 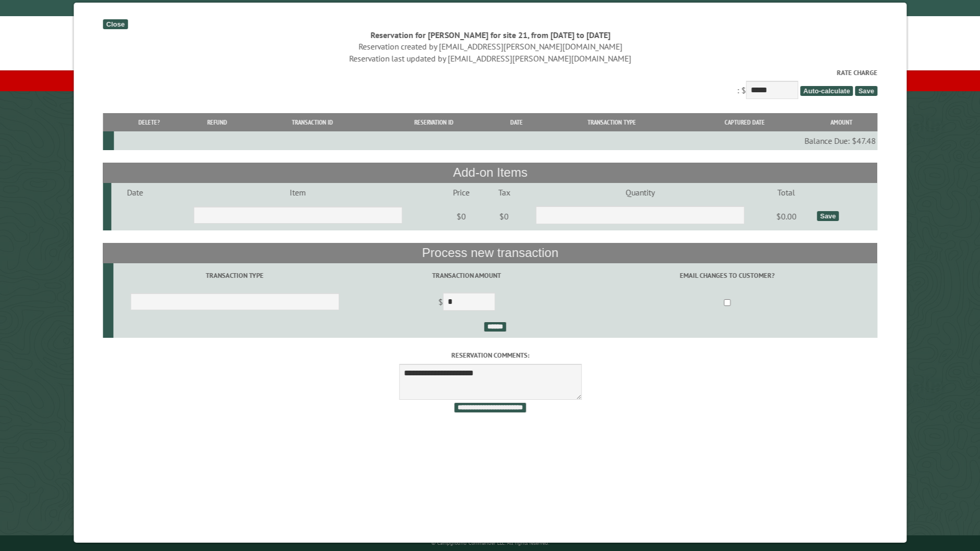 What do you see at coordinates (866, 91) in the screenshot?
I see `span: Save` at bounding box center [866, 91].